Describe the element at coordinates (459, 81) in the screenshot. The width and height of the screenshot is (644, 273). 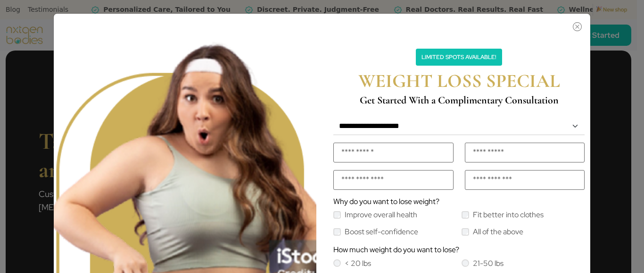
I see `h2: WEIGHT LOSS SPECIAL` at that location.